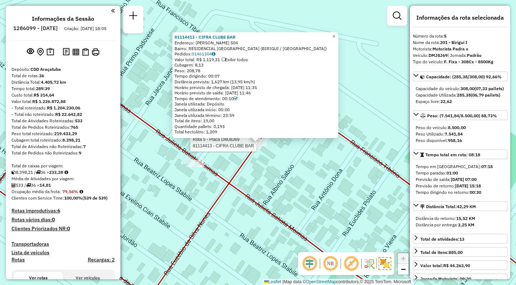 The width and height of the screenshot is (516, 285). I want to click on strong: CDD Araçatuba, so click(45, 69).